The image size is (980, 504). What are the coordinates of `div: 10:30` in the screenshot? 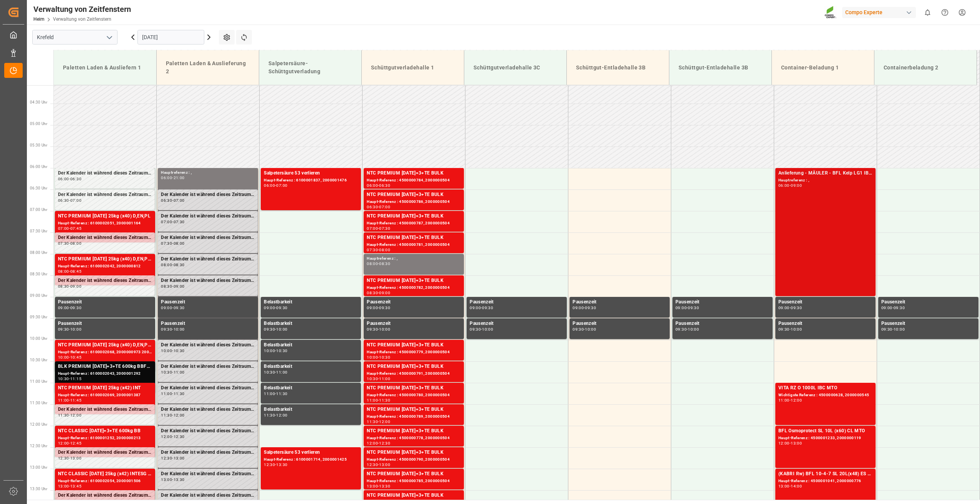 It's located at (281, 351).